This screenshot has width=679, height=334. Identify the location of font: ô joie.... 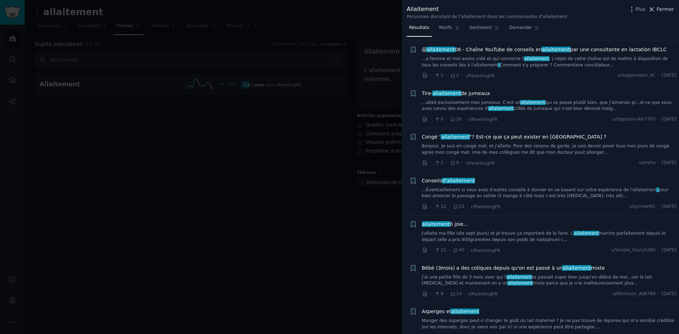
(459, 224).